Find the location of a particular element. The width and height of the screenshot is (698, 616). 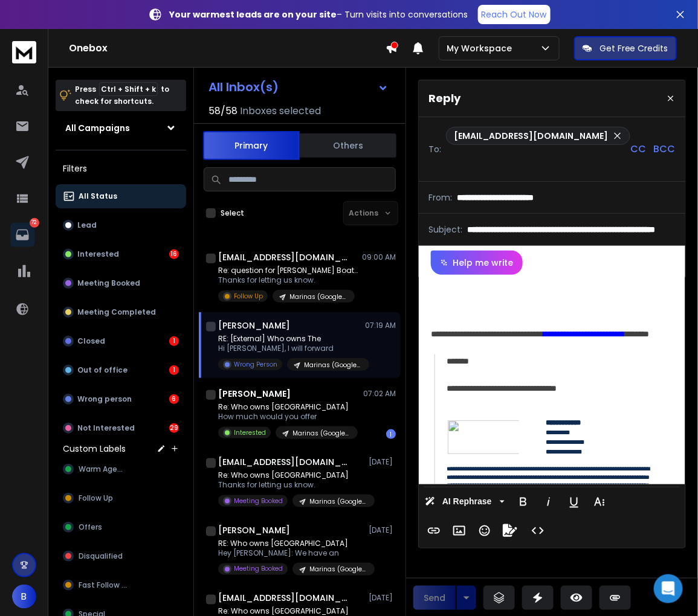

button: Meeting Completed is located at coordinates (121, 312).